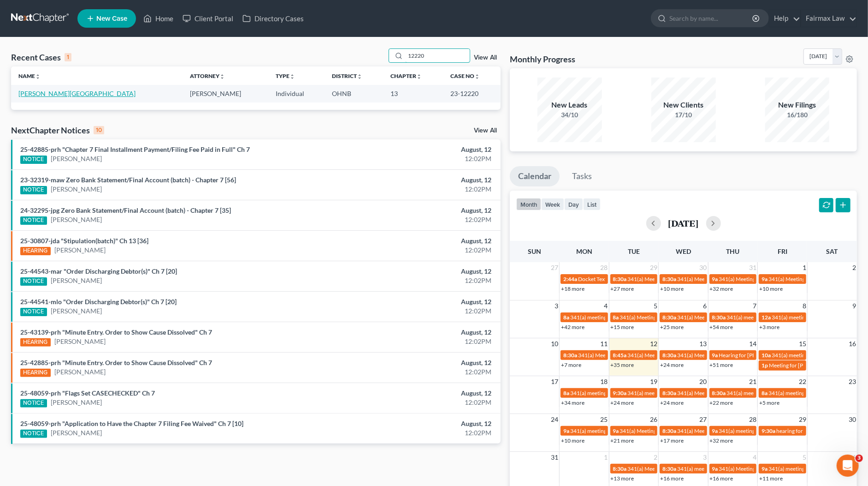  What do you see at coordinates (285, 76) in the screenshot?
I see `a: Typeunfold_more` at bounding box center [285, 76].